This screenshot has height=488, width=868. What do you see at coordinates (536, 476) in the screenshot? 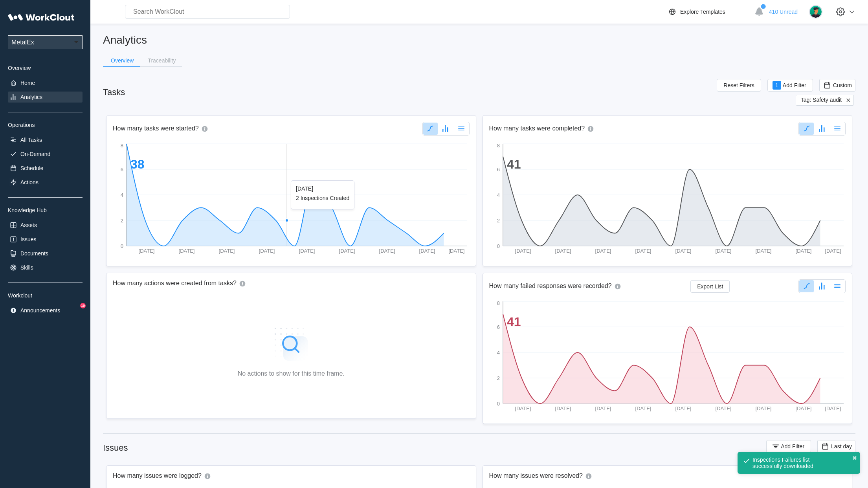
I see `h2: How many issues were resolved?` at bounding box center [536, 476].